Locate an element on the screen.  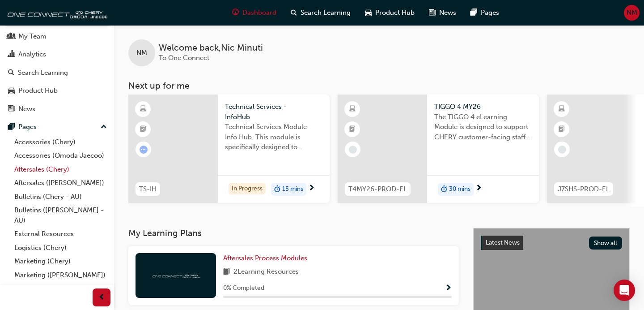
span: Aftersales Process Modules is located at coordinates (265, 258).